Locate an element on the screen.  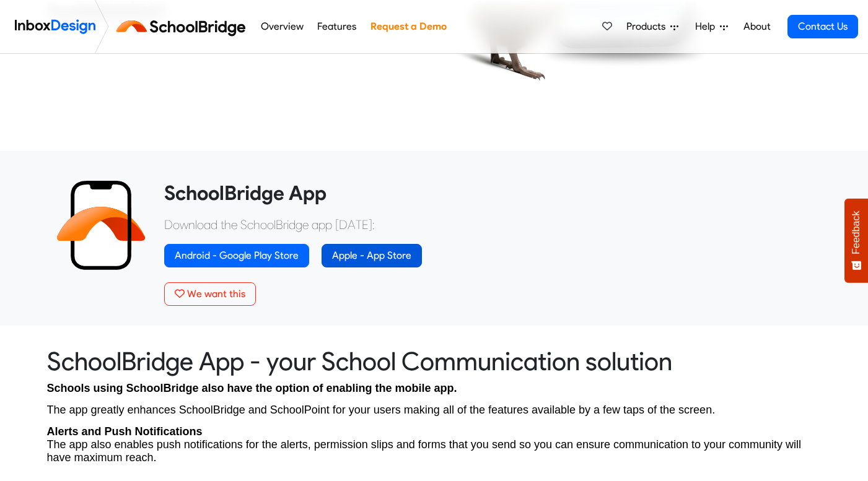
a: Request a Demo is located at coordinates (408, 27).